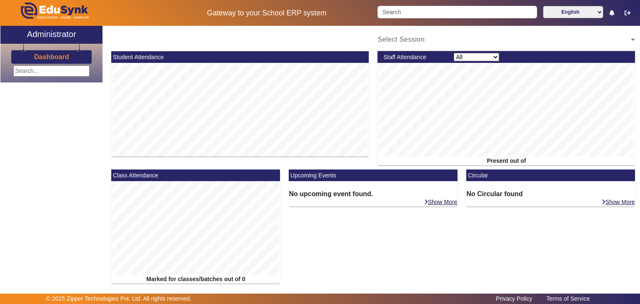 This screenshot has height=304, width=640. What do you see at coordinates (568, 299) in the screenshot?
I see `a: Terms of Service` at bounding box center [568, 299].